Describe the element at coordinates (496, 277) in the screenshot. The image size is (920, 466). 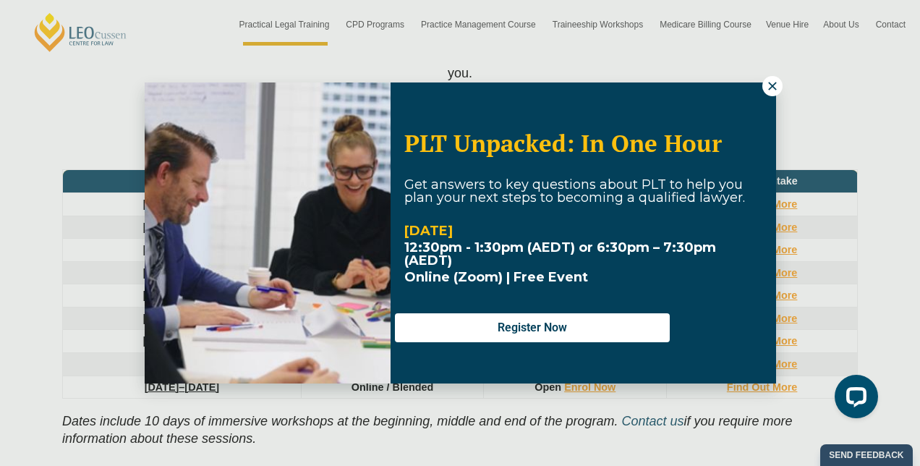
I see `span: Online (Zoom) | Free Event` at that location.